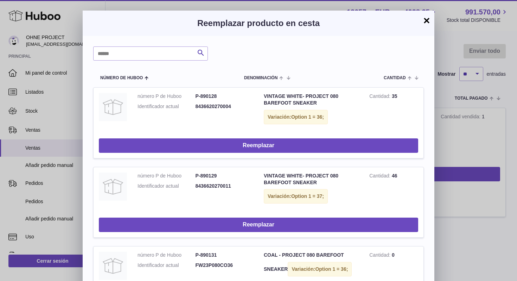  Describe the element at coordinates (121, 78) in the screenshot. I see `span: Número de Huboo` at that location.